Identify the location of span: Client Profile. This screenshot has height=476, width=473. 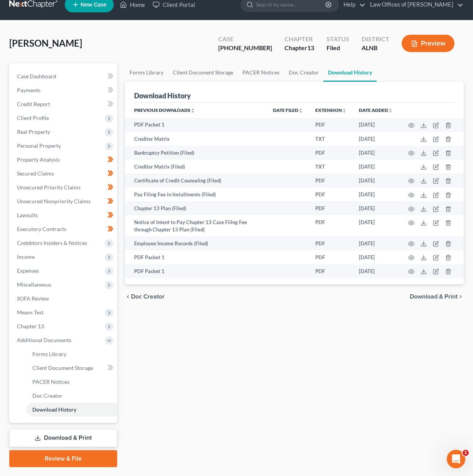
(33, 117).